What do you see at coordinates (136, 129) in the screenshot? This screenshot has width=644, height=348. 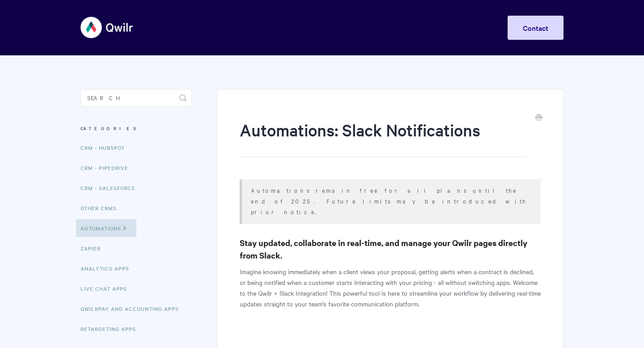 I see `h3: Categories` at bounding box center [136, 129].